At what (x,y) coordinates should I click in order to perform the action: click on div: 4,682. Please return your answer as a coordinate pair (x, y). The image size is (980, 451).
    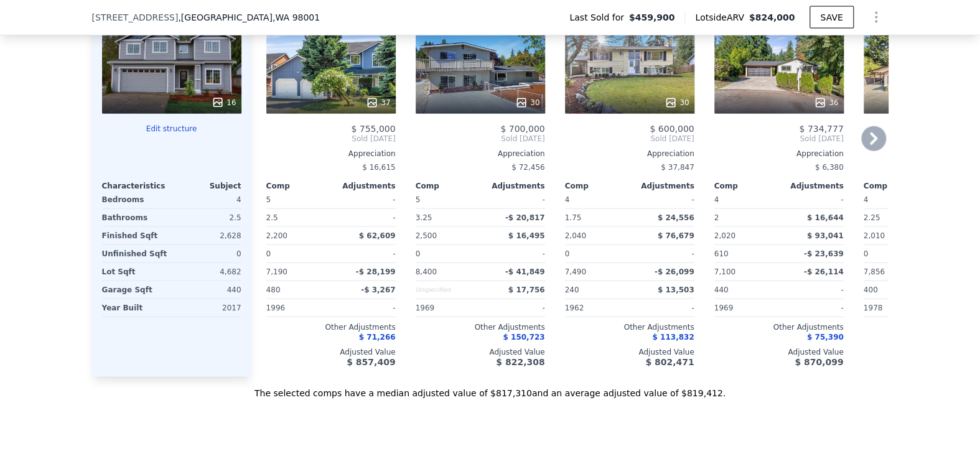
    Looking at the image, I should click on (207, 272).